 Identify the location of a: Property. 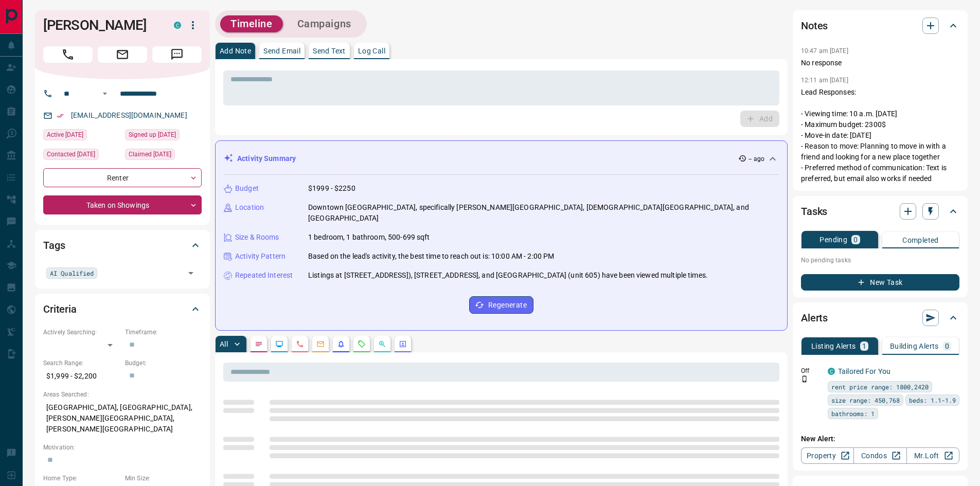
(827, 456).